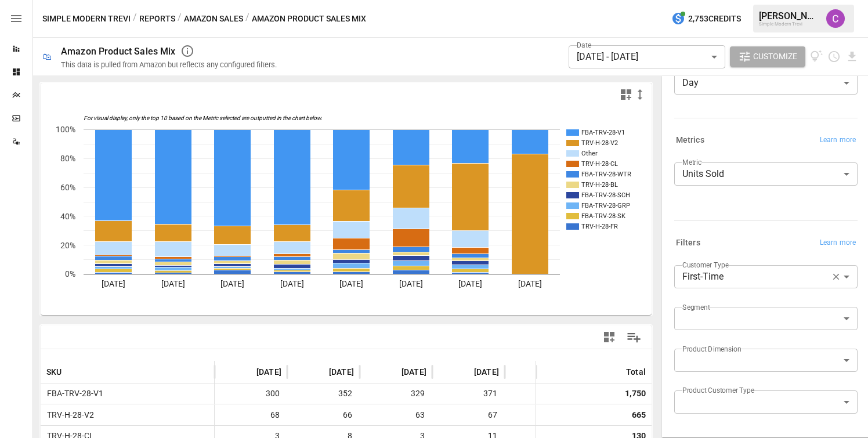  I want to click on div: First-Time, so click(762, 277).